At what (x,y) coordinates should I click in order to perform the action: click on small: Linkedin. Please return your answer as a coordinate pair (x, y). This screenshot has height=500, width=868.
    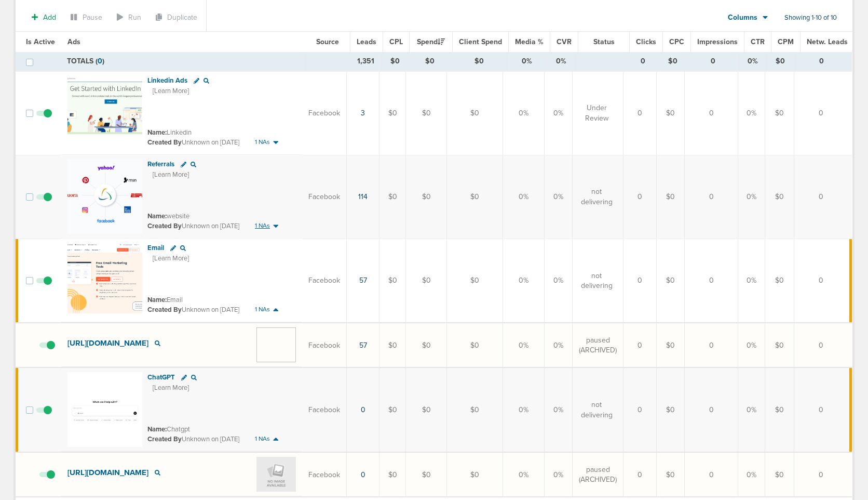
    Looking at the image, I should click on (169, 133).